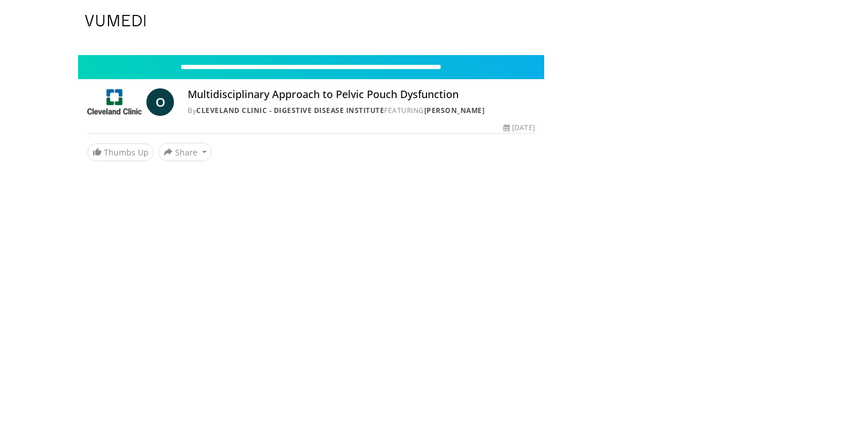 This screenshot has height=448, width=868. Describe the element at coordinates (116, 21) in the screenshot. I see `img: VuMedi Logo` at that location.